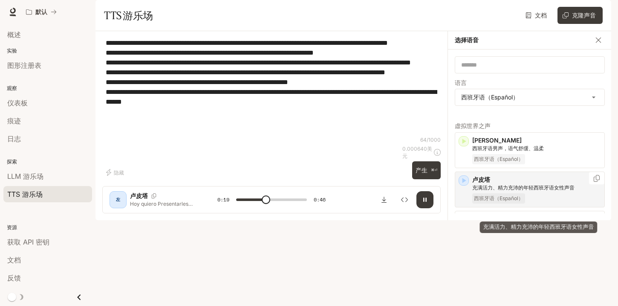 The image size is (618, 306). Describe the element at coordinates (404, 199) in the screenshot. I see `button: 检查` at that location.